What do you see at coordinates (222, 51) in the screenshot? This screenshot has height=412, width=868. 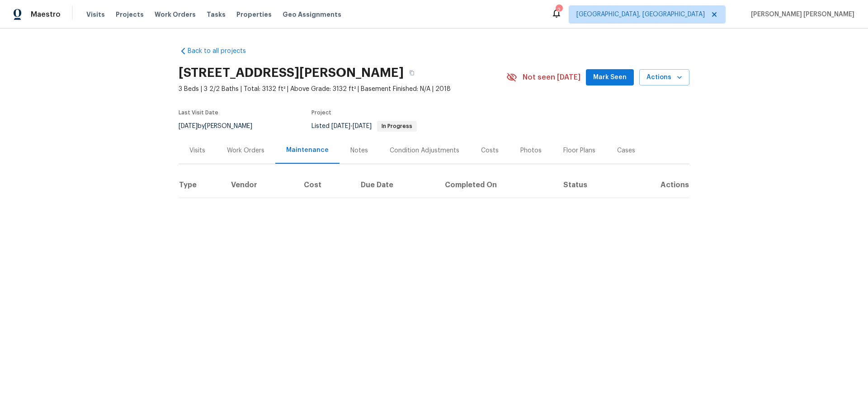 I see `a: Back to all projects` at bounding box center [222, 51].